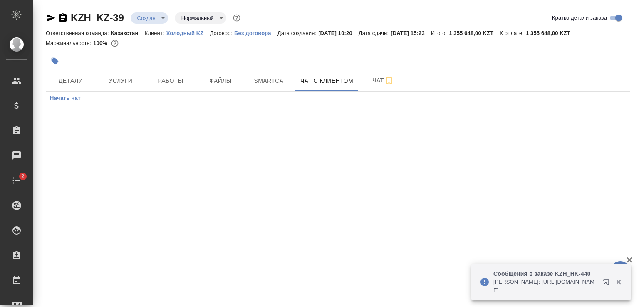  What do you see at coordinates (619, 282) in the screenshot?
I see `button: Закрыть` at bounding box center [619, 282].